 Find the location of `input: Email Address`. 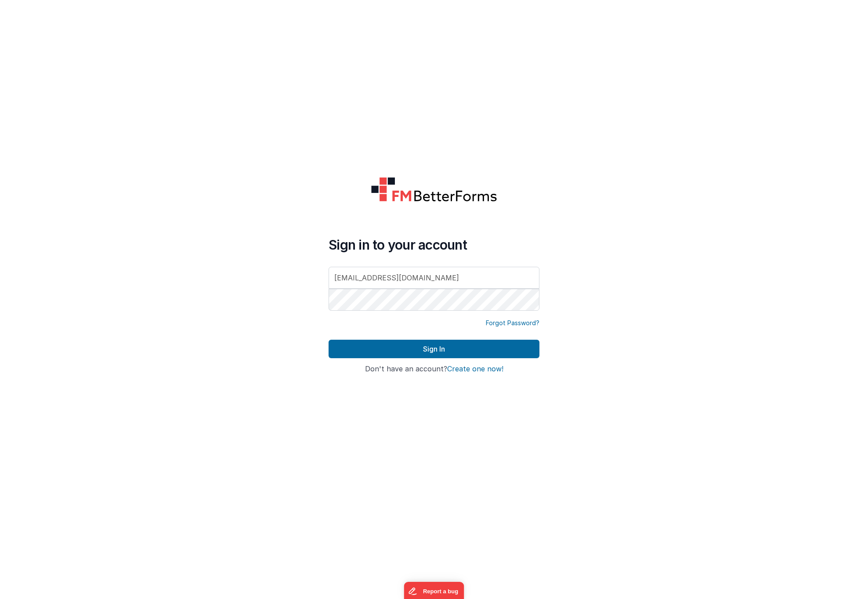

input: Email Address is located at coordinates (434, 278).